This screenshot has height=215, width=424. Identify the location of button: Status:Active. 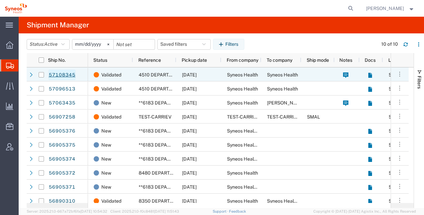
(48, 44).